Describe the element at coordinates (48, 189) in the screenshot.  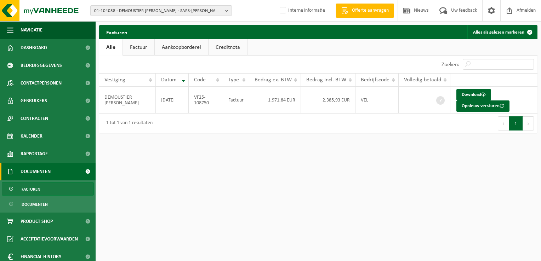
I see `a: Facturen` at that location.